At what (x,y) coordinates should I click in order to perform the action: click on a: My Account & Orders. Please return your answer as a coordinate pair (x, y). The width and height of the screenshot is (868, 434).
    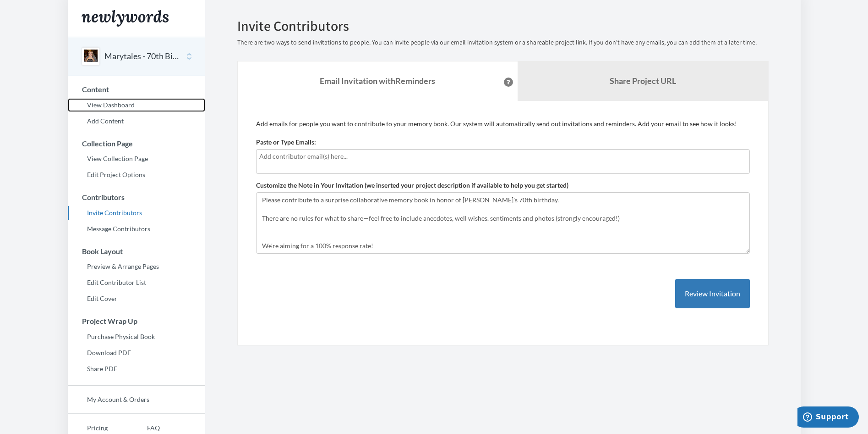
    Looking at the image, I should click on (136, 399).